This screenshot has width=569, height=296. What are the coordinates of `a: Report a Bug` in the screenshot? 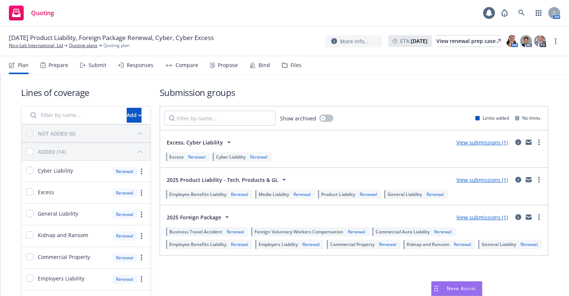 It's located at (505, 13).